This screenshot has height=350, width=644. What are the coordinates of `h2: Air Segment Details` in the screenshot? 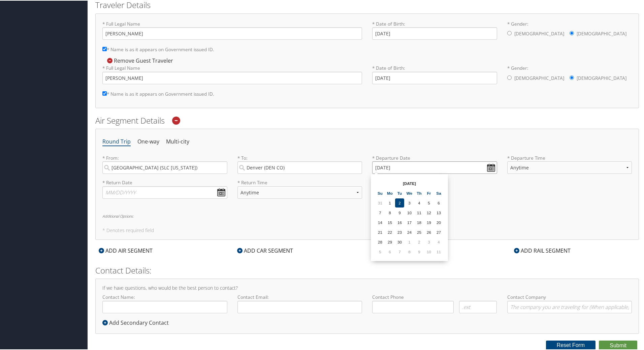 It's located at (367, 120).